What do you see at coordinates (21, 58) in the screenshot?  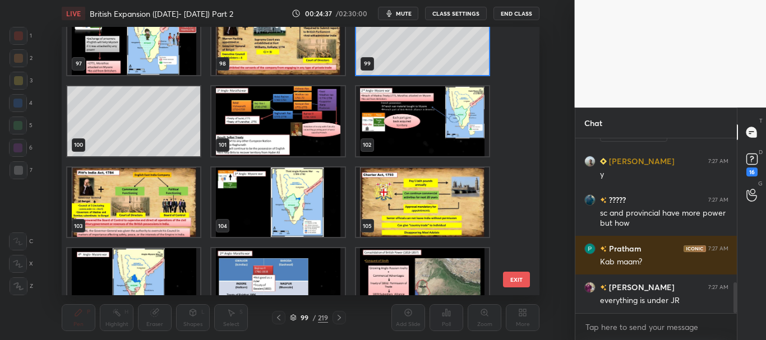 I see `div: 2` at bounding box center [21, 58].